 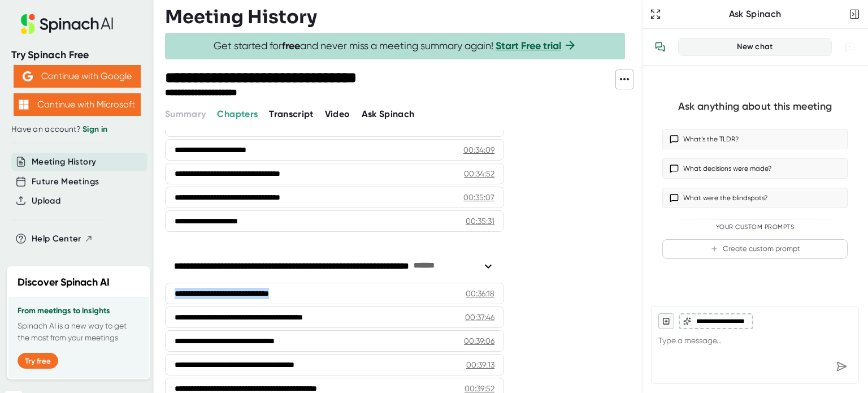 What do you see at coordinates (338, 114) in the screenshot?
I see `span: Video` at bounding box center [338, 114].